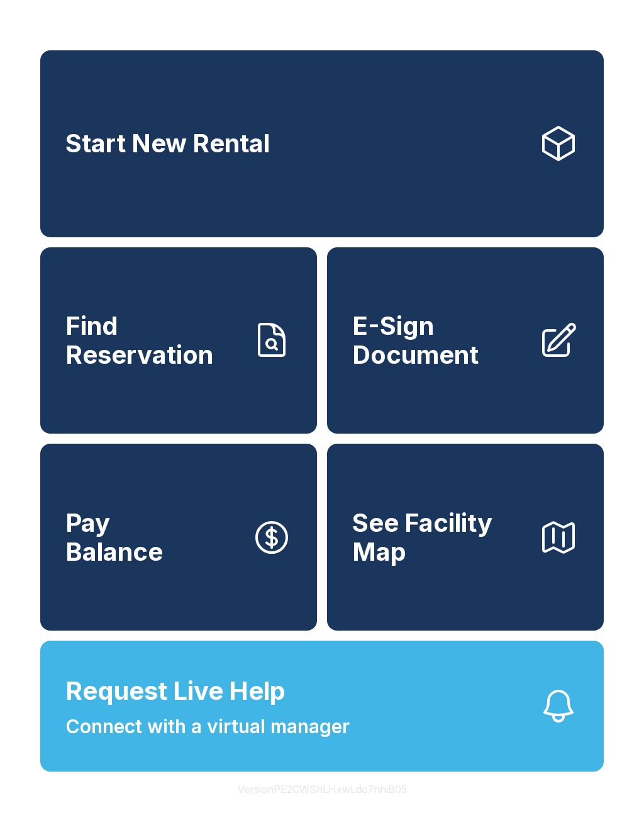 This screenshot has height=832, width=644. What do you see at coordinates (179, 537) in the screenshot?
I see `a: PayBalance` at bounding box center [179, 537].